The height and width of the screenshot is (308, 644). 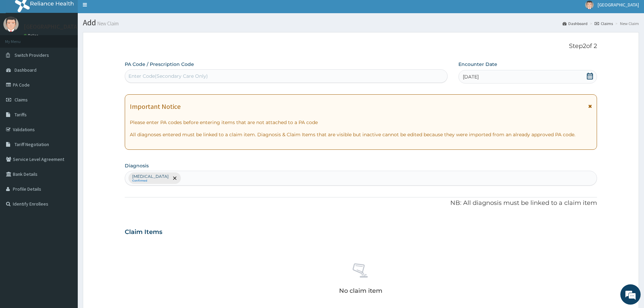 What do you see at coordinates (136, 165) in the screenshot?
I see `label: Diagnosis` at bounding box center [136, 165].